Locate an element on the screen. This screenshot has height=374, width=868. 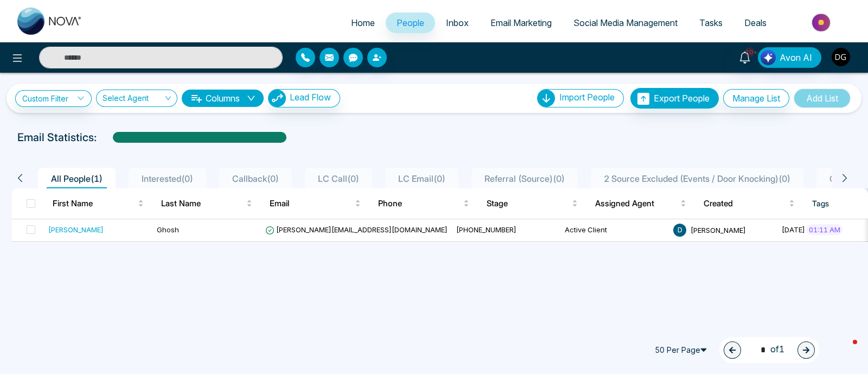
img: Market-place.gif is located at coordinates (822, 22).